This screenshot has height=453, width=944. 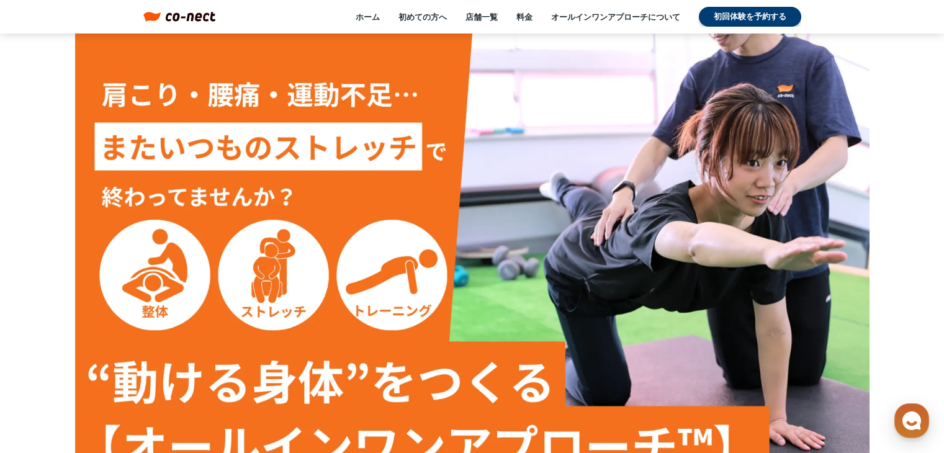 What do you see at coordinates (481, 17) in the screenshot?
I see `a: 店舗一覧` at bounding box center [481, 17].